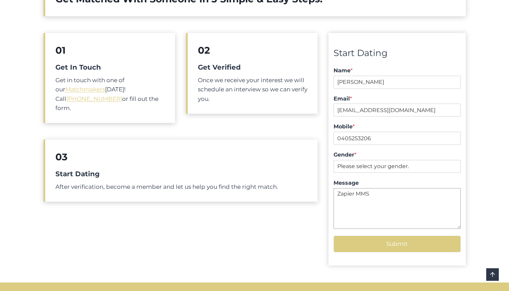  Describe the element at coordinates (181, 187) in the screenshot. I see `p: After verification, become a member and let us help you find the right match.` at that location.